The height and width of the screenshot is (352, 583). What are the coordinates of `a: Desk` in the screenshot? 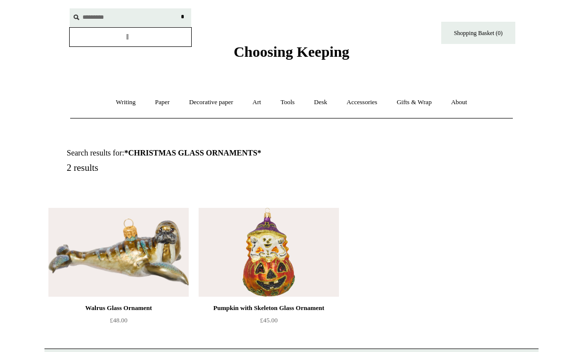 It's located at (321, 102).